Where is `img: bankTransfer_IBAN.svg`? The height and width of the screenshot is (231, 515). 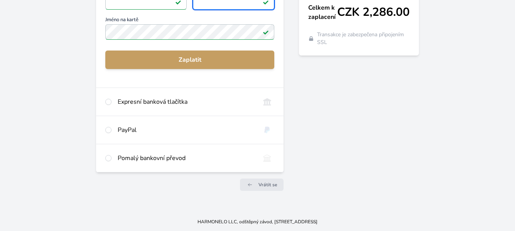 img: bankTransfer_IBAN.svg is located at coordinates (267, 158).